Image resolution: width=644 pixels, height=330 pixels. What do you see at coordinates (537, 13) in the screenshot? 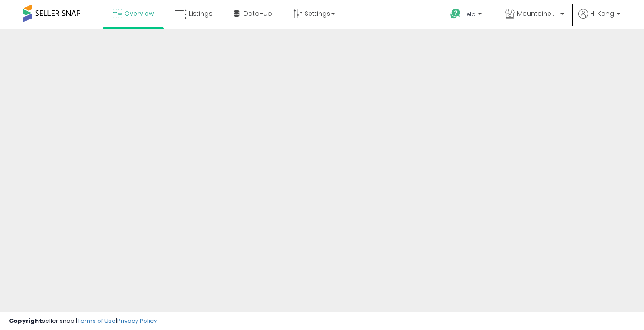
I see `span: MountaineerBrand` at bounding box center [537, 13].